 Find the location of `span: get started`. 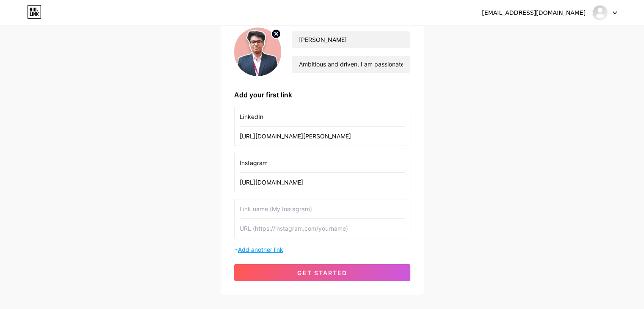

span: get started is located at coordinates (322, 273).